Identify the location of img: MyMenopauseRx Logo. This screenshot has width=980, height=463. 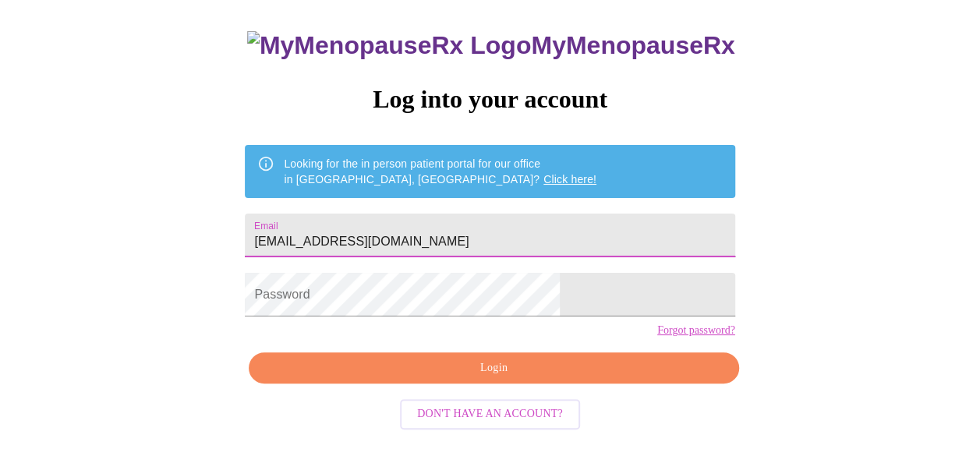
(389, 45).